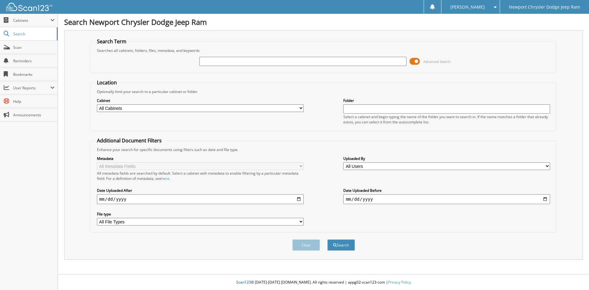  Describe the element at coordinates (324, 50) in the screenshot. I see `div: Searches all cabinets, folders, files, metadata, and keywords` at that location.